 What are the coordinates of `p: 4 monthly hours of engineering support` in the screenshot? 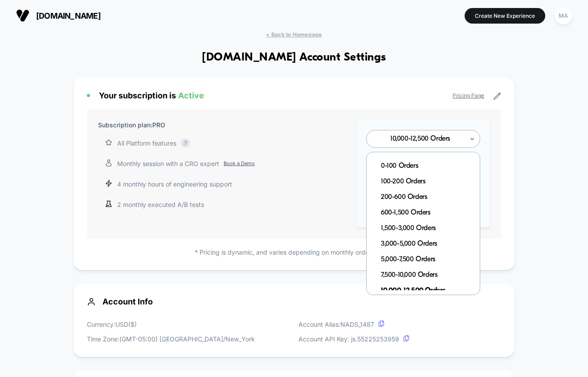 It's located at (175, 184).